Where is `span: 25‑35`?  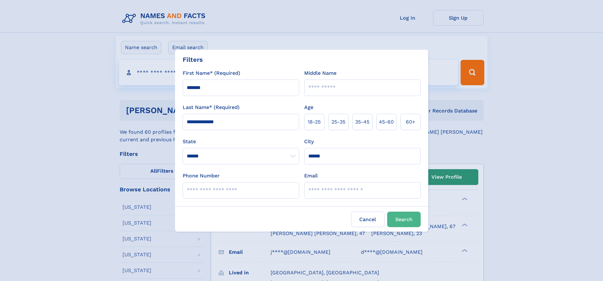 span: 25‑35 is located at coordinates (338, 122).